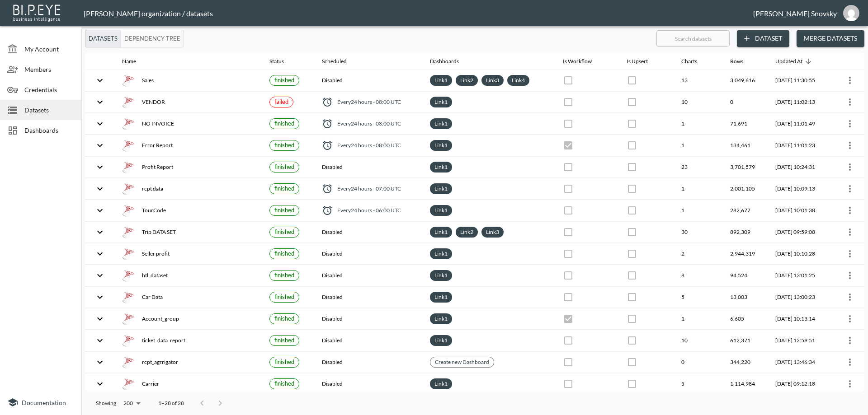 The height and width of the screenshot is (415, 868). Describe the element at coordinates (44, 402) in the screenshot. I see `span: Documentation` at that location.